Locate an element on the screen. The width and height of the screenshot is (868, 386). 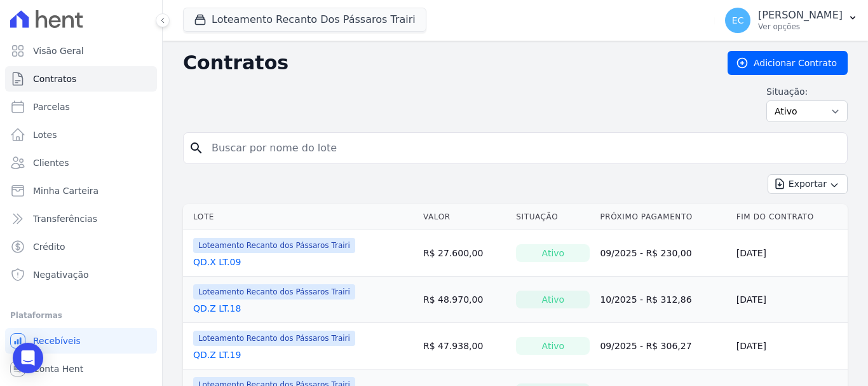
span: Recebíveis is located at coordinates (57, 341).